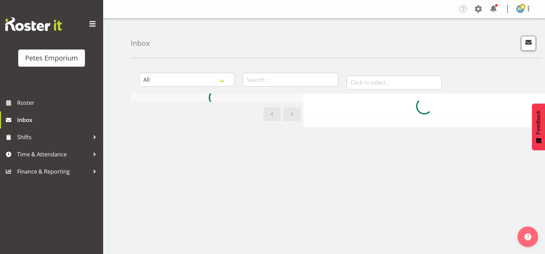 This screenshot has width=545, height=254. What do you see at coordinates (520, 9) in the screenshot?
I see `img: reina-puketapu721.jpg` at bounding box center [520, 9].